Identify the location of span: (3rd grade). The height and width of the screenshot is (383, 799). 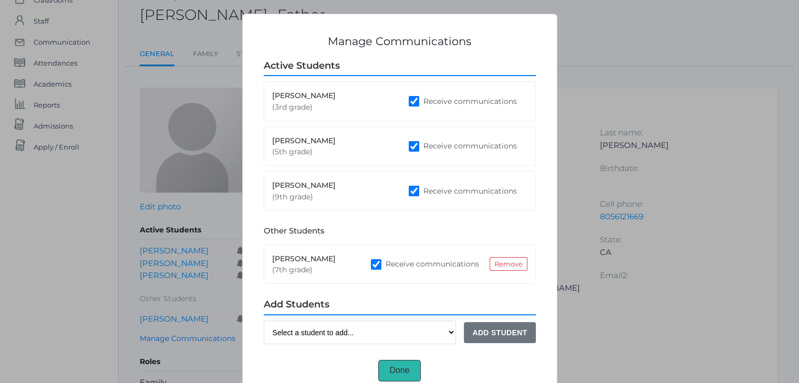
(304, 107).